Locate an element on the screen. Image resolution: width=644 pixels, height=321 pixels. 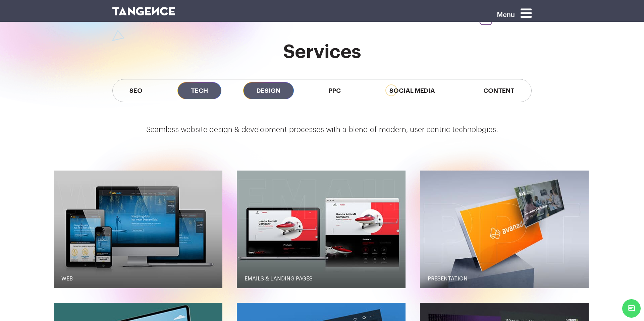
span: Emails & Landing Pages is located at coordinates (278, 279).